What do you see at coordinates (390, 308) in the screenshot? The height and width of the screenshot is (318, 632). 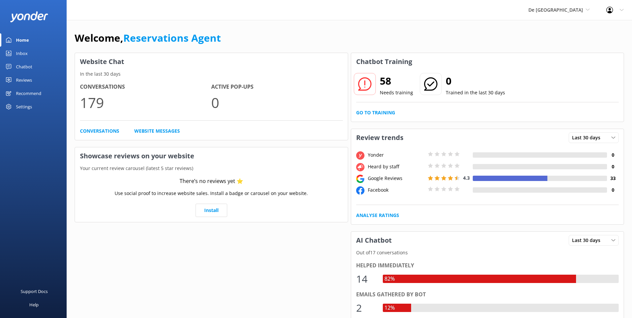 I see `div: 12%` at bounding box center [390, 308].